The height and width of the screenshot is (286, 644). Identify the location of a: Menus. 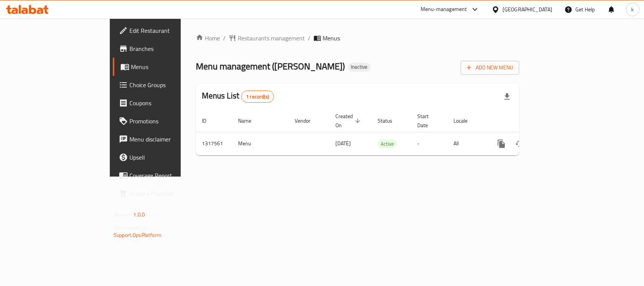
(165, 67).